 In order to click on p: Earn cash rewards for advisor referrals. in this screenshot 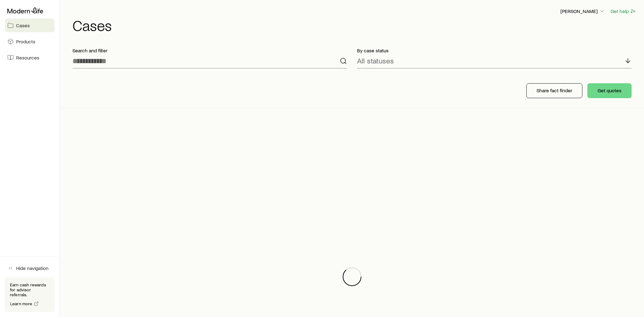, I will do `click(30, 290)`.